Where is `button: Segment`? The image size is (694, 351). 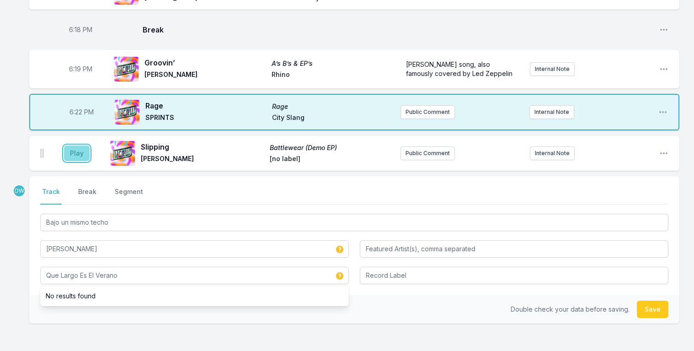 button: Segment is located at coordinates (129, 196).